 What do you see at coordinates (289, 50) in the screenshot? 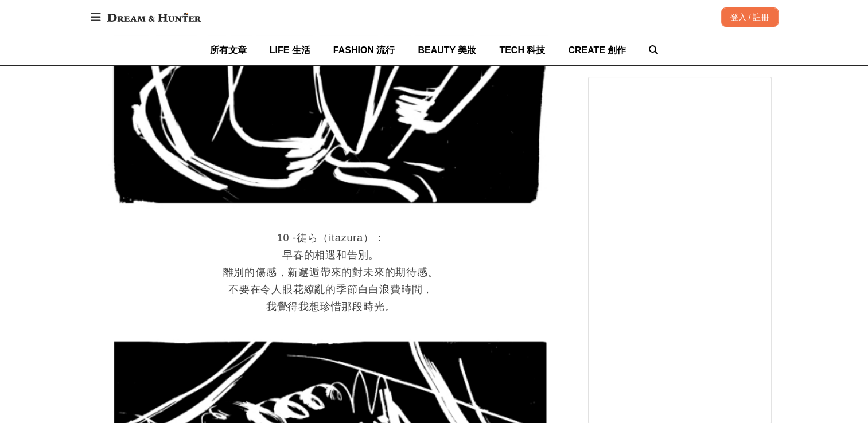
I see `span: LIFE 生活` at bounding box center [289, 50].